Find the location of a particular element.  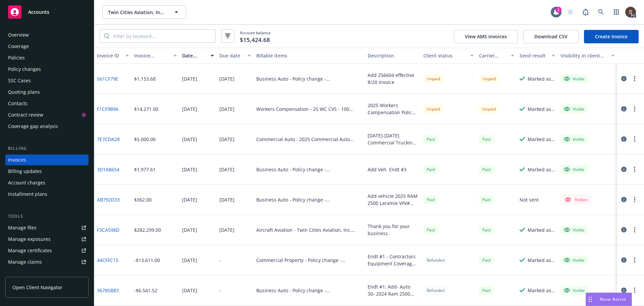

button: Send result is located at coordinates (537, 56).